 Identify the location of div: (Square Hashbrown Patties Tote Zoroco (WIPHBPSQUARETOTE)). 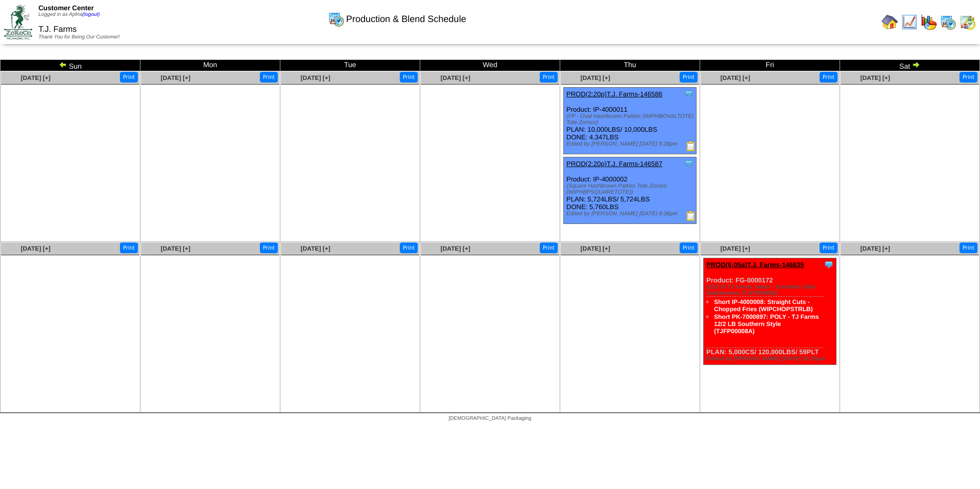
(631, 189).